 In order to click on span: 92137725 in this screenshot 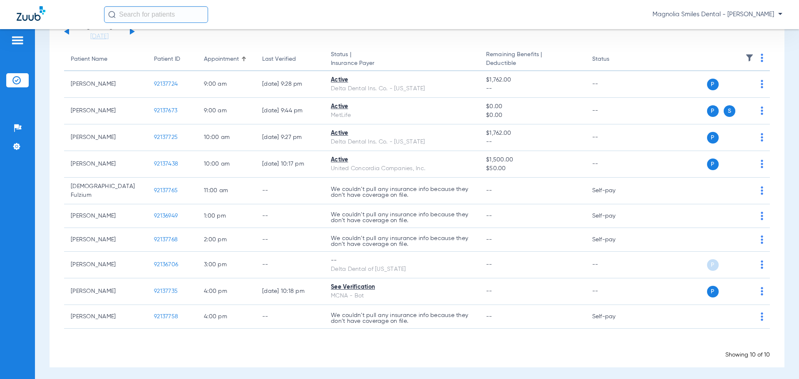, I will do `click(166, 137)`.